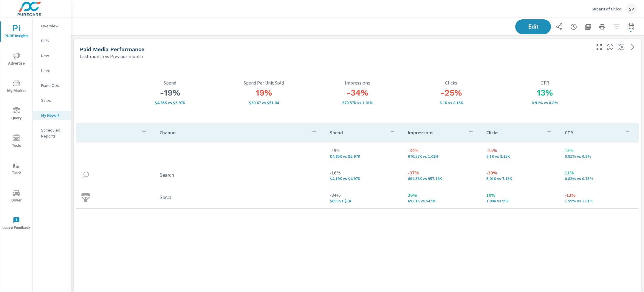  Describe the element at coordinates (630, 27) in the screenshot. I see `button: Select Date Range` at that location.